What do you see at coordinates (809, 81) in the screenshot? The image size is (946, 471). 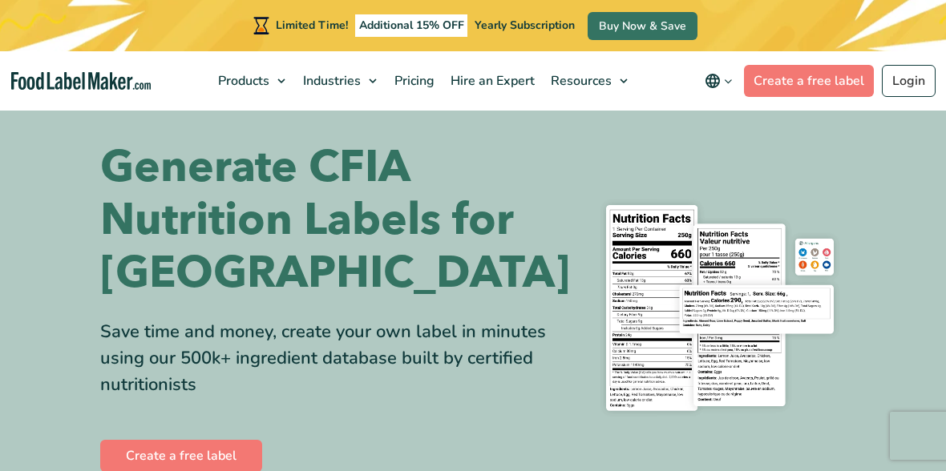 I see `a: Create a free label` at bounding box center [809, 81].